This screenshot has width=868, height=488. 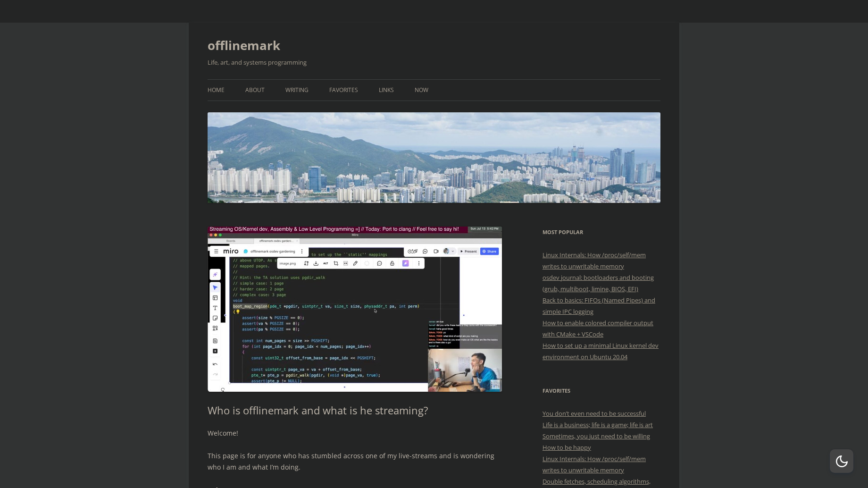 I want to click on p: Welcome!, so click(x=355, y=433).